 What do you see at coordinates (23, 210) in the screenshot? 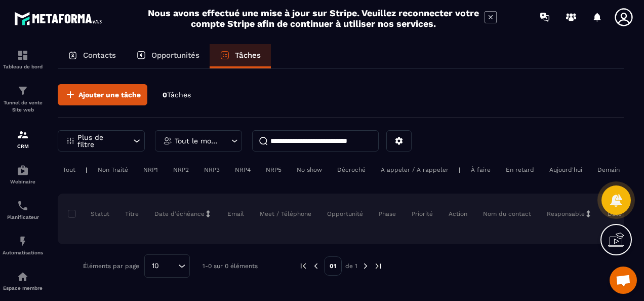
I see `a: schedulerschedulerPlanificateur` at bounding box center [23, 210].